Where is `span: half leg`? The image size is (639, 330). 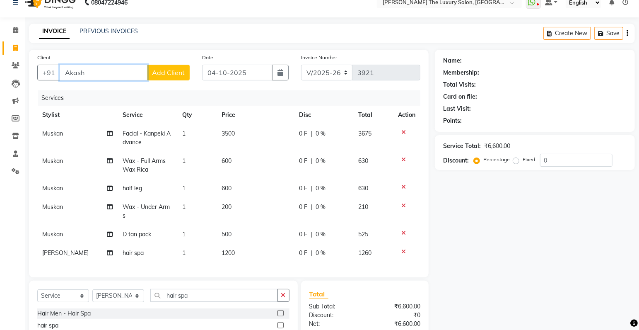
span: half leg is located at coordinates (132, 188).